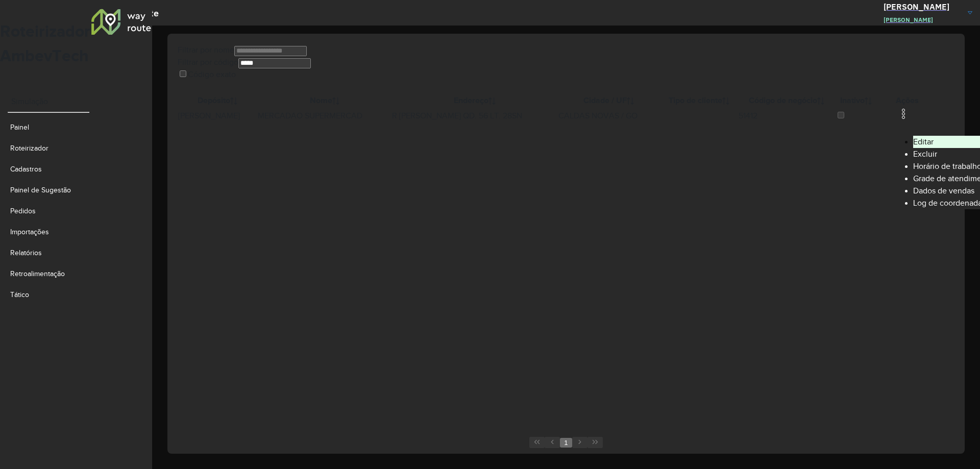  Describe the element at coordinates (20, 295) in the screenshot. I see `span: Tático` at that location.